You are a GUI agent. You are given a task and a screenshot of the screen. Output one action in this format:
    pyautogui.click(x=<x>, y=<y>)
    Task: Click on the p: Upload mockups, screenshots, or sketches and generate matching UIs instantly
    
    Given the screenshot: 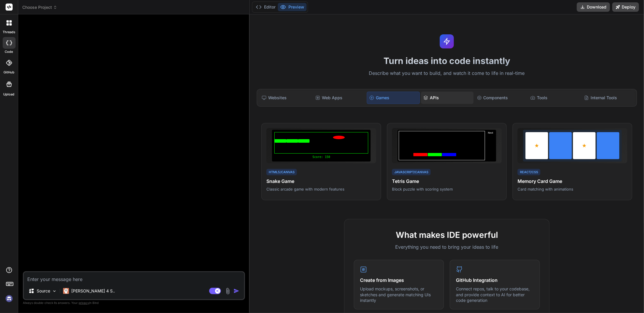 What is the action you would take?
    pyautogui.click(x=399, y=294)
    